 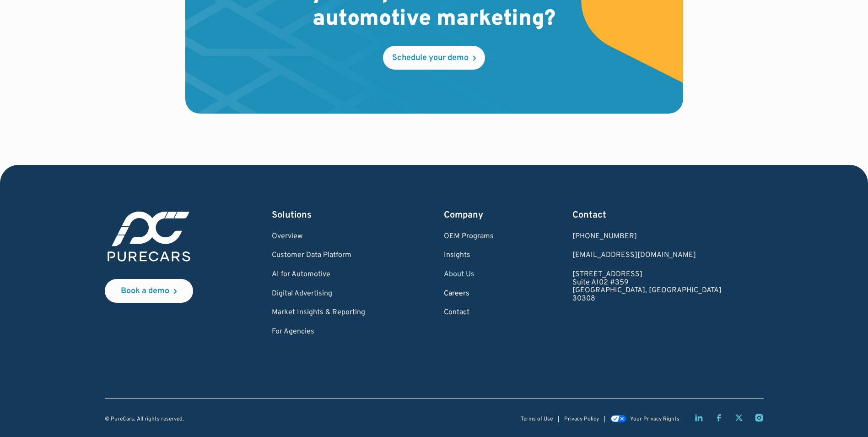 I want to click on a: Digital Advertising, so click(x=318, y=294).